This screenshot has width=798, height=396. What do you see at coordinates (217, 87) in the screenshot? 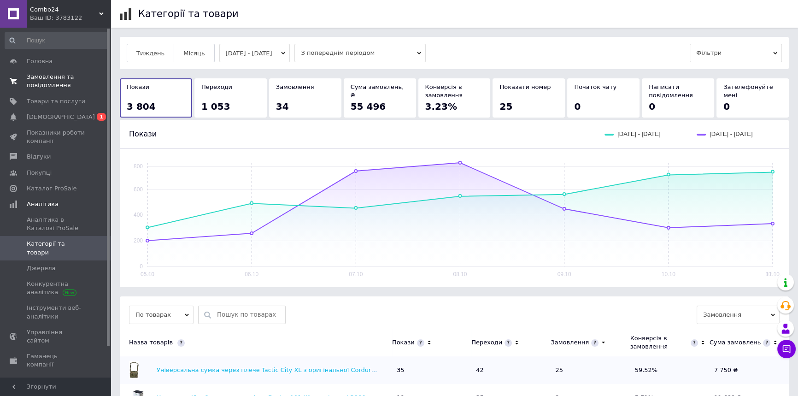
I see `span: Переходи` at bounding box center [217, 87].